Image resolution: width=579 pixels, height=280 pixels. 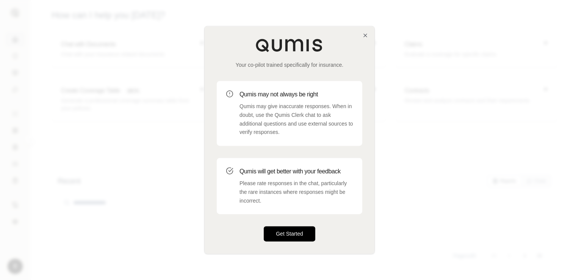 I want to click on h3: Qumis will get better with your feedback, so click(x=296, y=171).